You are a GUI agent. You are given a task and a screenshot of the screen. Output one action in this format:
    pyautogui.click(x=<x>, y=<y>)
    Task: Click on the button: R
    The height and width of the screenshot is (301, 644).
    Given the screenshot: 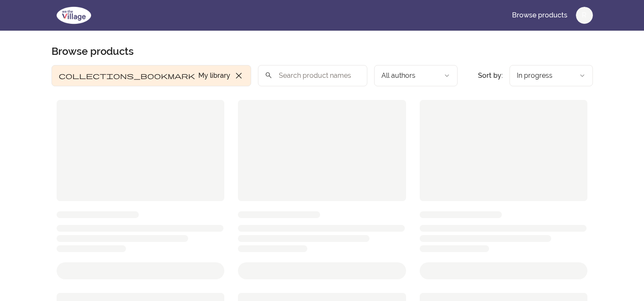 What is the action you would take?
    pyautogui.click(x=584, y=15)
    